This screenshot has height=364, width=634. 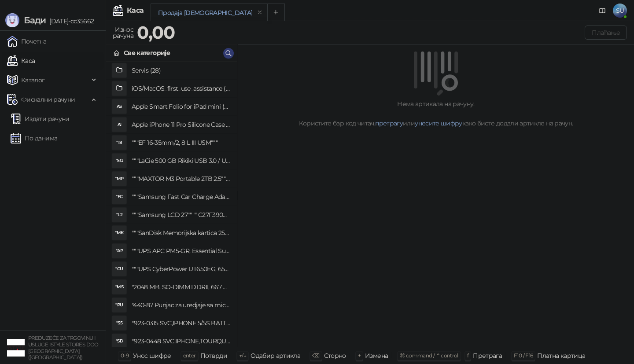 I want to click on strong: 0,00, so click(x=156, y=32).